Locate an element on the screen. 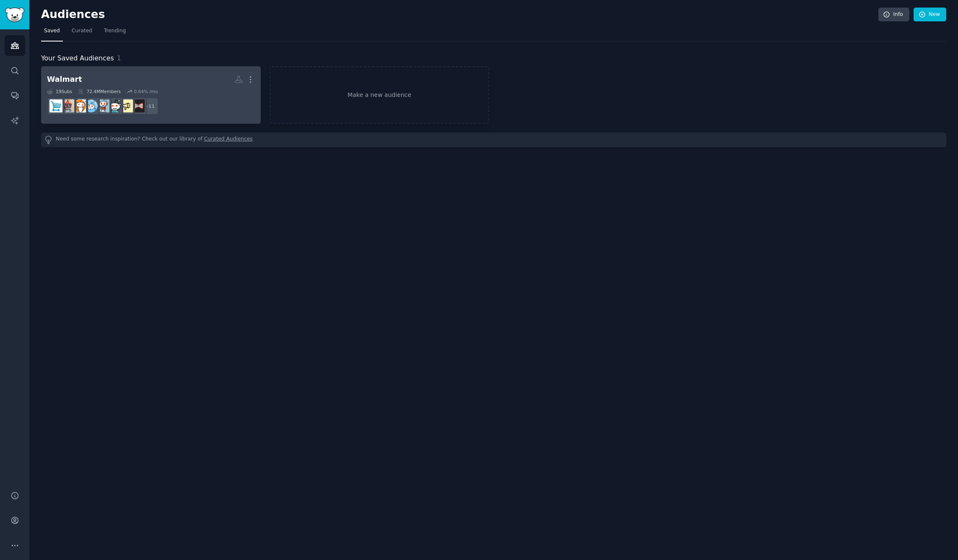 Image resolution: width=958 pixels, height=560 pixels. div: + 11 is located at coordinates (149, 106).